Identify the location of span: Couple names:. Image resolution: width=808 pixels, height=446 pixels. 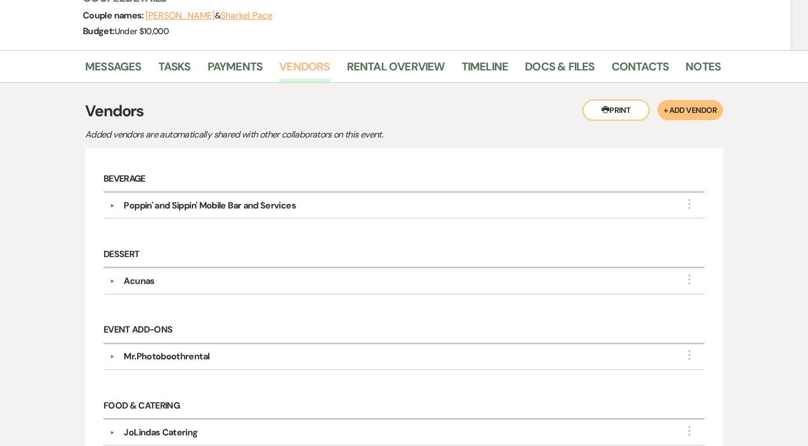
(114, 15).